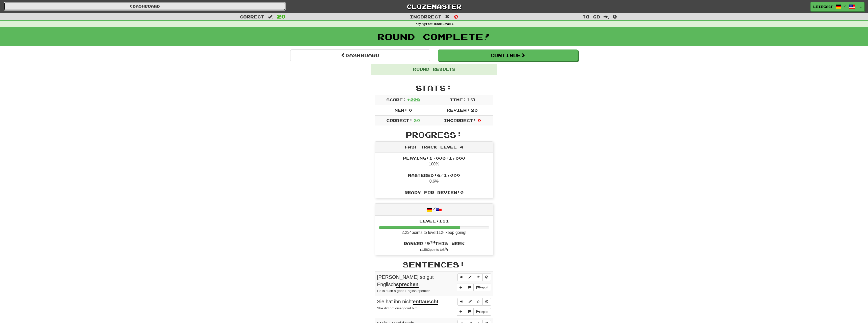  Describe the element at coordinates (398, 308) in the screenshot. I see `small: She did not disappoint him.` at that location.